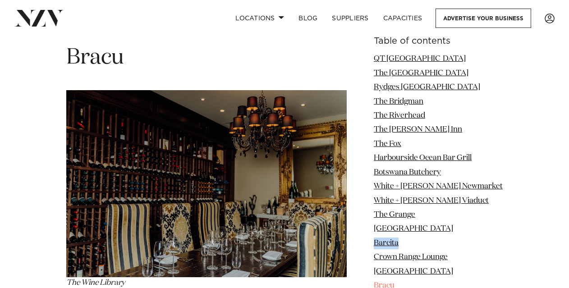  I want to click on span: Bracu, so click(95, 58).